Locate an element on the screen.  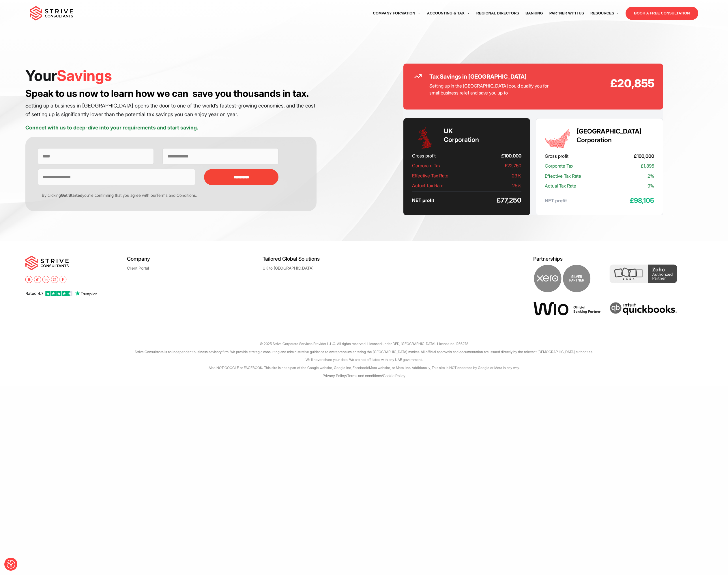
a: Resources is located at coordinates (605, 13).